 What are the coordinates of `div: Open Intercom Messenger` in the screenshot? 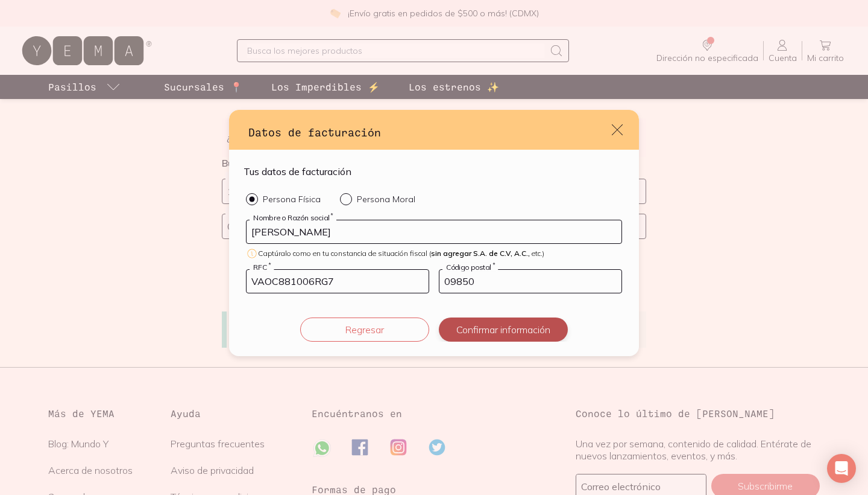 It's located at (841, 468).